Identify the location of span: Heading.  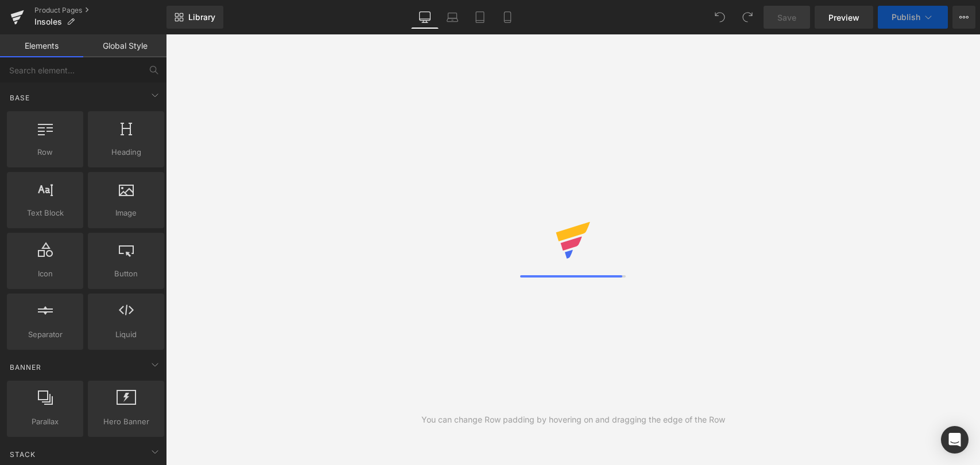
(126, 152).